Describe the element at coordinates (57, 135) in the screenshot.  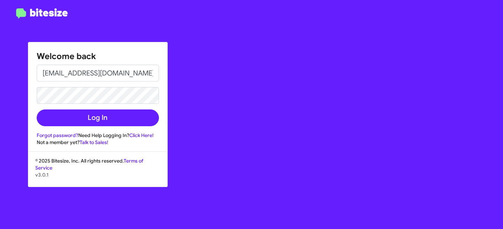
I see `a: Forgot password?` at that location.